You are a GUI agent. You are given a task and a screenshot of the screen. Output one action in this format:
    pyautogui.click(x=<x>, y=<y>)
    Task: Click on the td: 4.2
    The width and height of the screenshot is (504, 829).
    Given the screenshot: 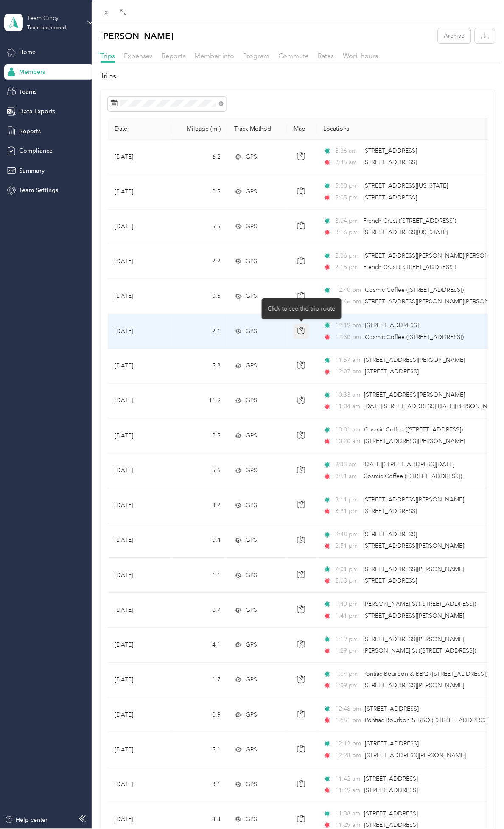 What is the action you would take?
    pyautogui.click(x=200, y=506)
    